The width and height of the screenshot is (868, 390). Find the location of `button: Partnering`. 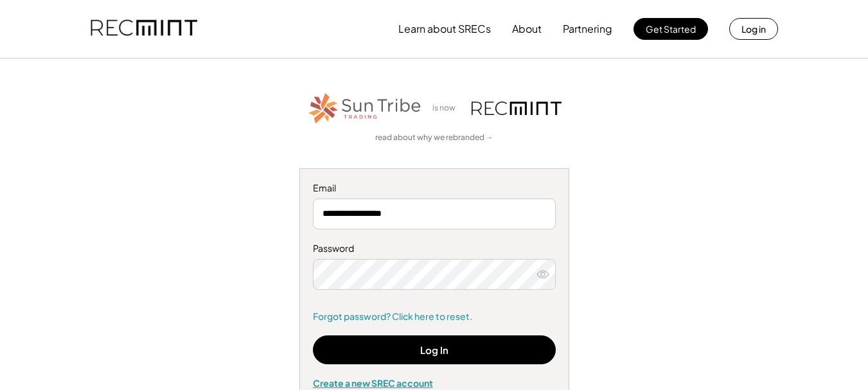

button: Partnering is located at coordinates (587, 29).